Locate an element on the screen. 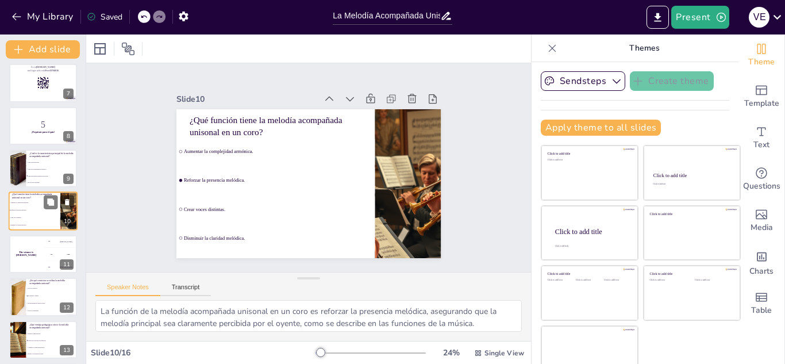 The width and height of the screenshot is (785, 364). p: and login with code is located at coordinates (43, 71).